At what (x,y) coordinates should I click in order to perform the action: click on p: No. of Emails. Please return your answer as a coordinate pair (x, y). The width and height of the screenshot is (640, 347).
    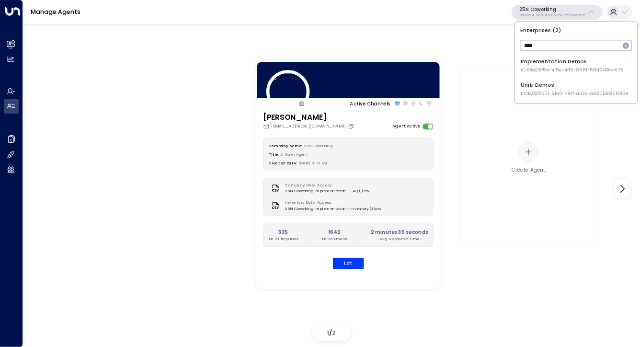
    Looking at the image, I should click on (335, 239).